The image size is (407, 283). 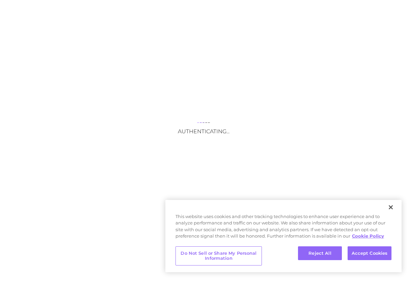 What do you see at coordinates (283, 236) in the screenshot?
I see `div: Privacy` at bounding box center [283, 236].